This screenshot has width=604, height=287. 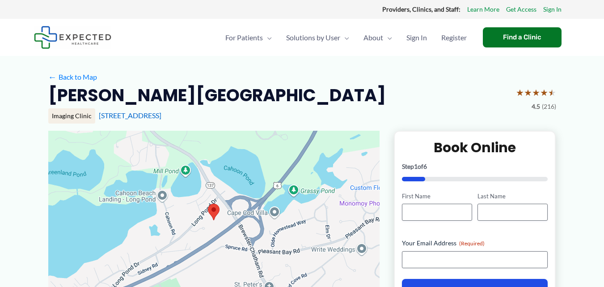 I want to click on span: 6, so click(x=425, y=166).